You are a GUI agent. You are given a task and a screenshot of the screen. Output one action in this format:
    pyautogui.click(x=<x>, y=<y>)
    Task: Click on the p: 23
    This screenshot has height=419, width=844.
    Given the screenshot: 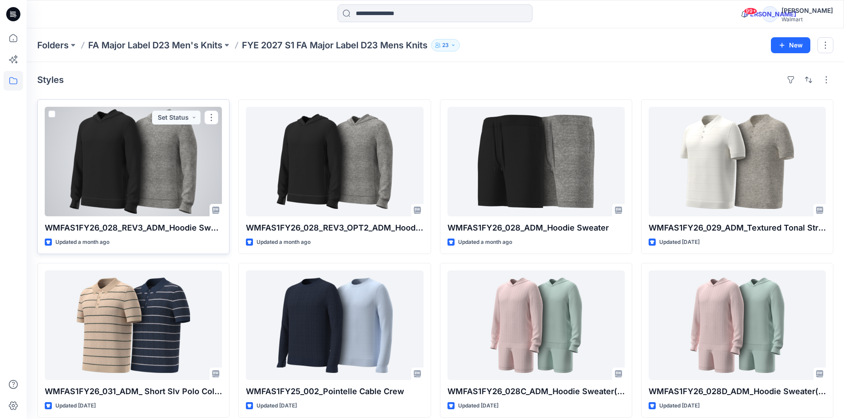 What is the action you would take?
    pyautogui.click(x=445, y=45)
    